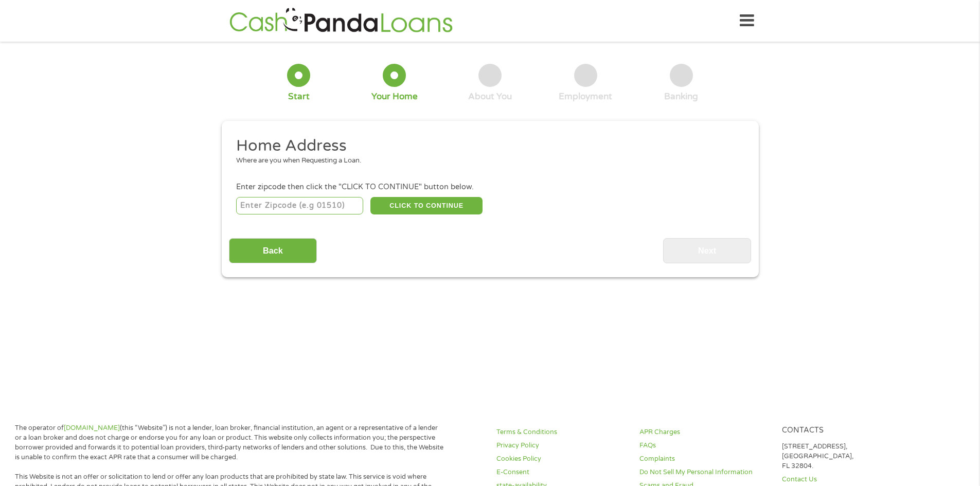  Describe the element at coordinates (394, 96) in the screenshot. I see `div: Your Home` at that location.